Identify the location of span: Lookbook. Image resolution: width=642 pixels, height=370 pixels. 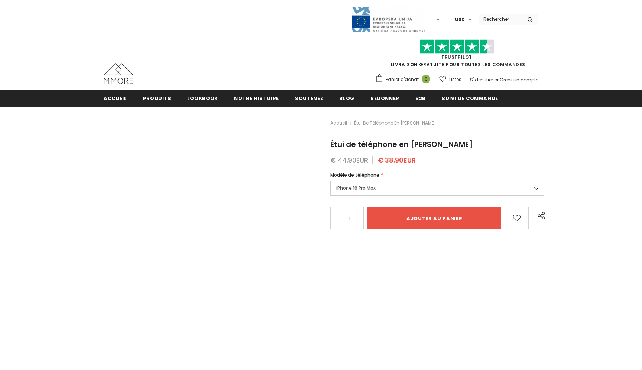
(203, 98).